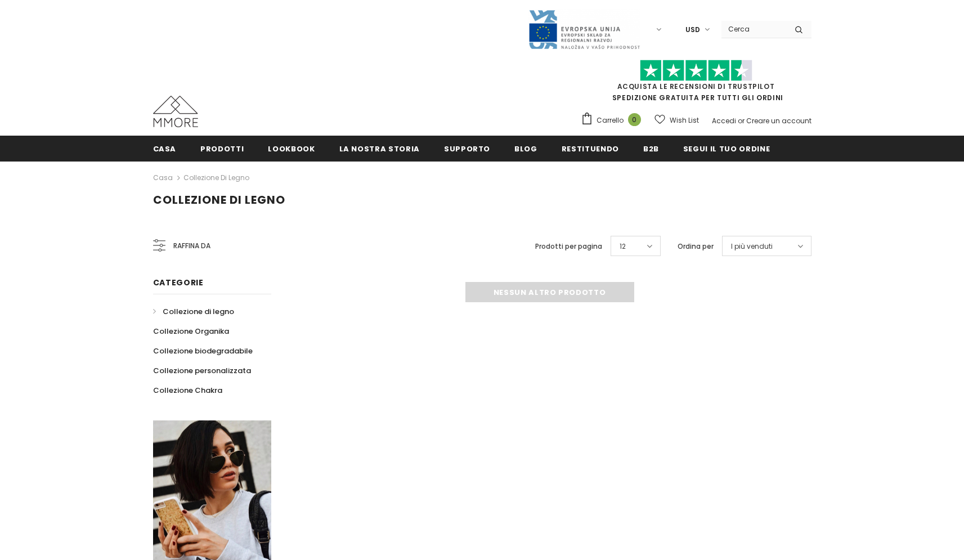 Image resolution: width=964 pixels, height=560 pixels. I want to click on a: Collezione personalizzata, so click(202, 370).